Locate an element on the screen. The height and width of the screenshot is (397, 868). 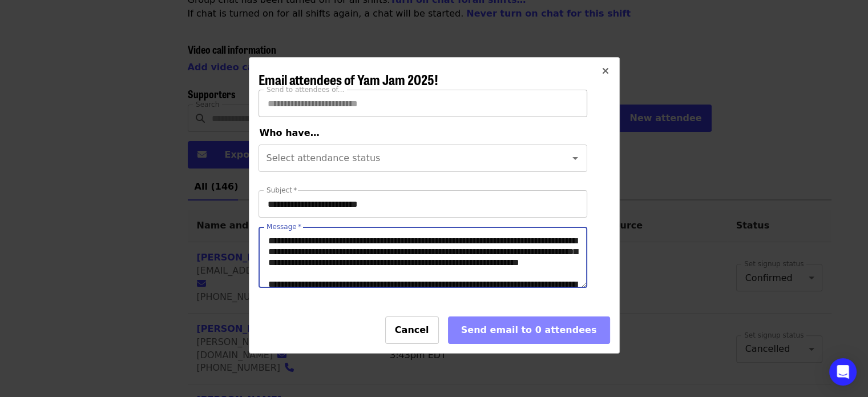
button: Cancel is located at coordinates (412, 330).